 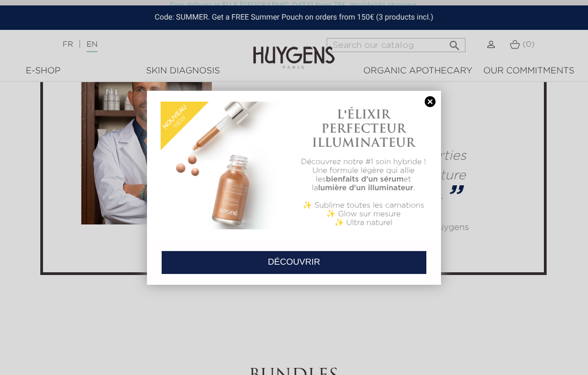 I want to click on p: ✨ Glow sur mesure, so click(x=363, y=214).